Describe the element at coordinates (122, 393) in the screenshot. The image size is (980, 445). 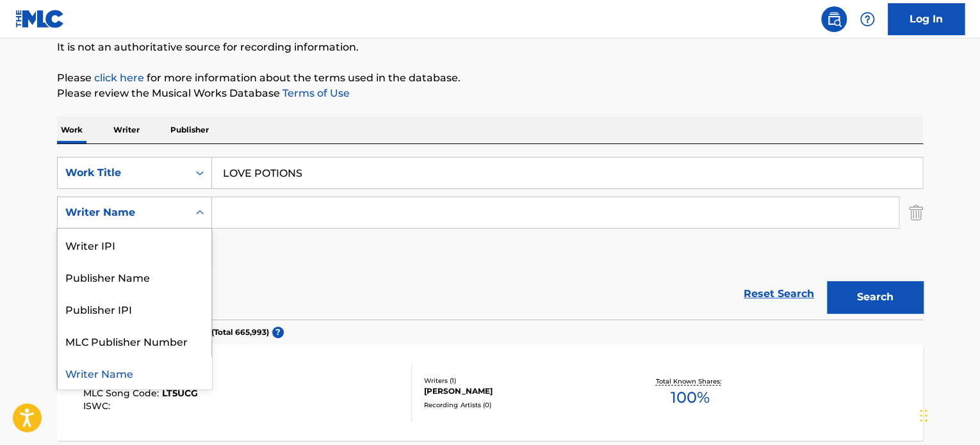
I see `span: MLC Song Code :` at that location.